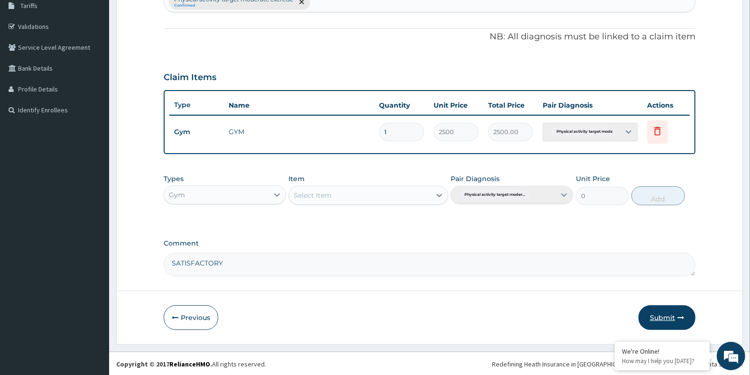 Image resolution: width=750 pixels, height=375 pixels. What do you see at coordinates (164, 365) in the screenshot?
I see `strong: Copyright © 2017 .` at bounding box center [164, 365].